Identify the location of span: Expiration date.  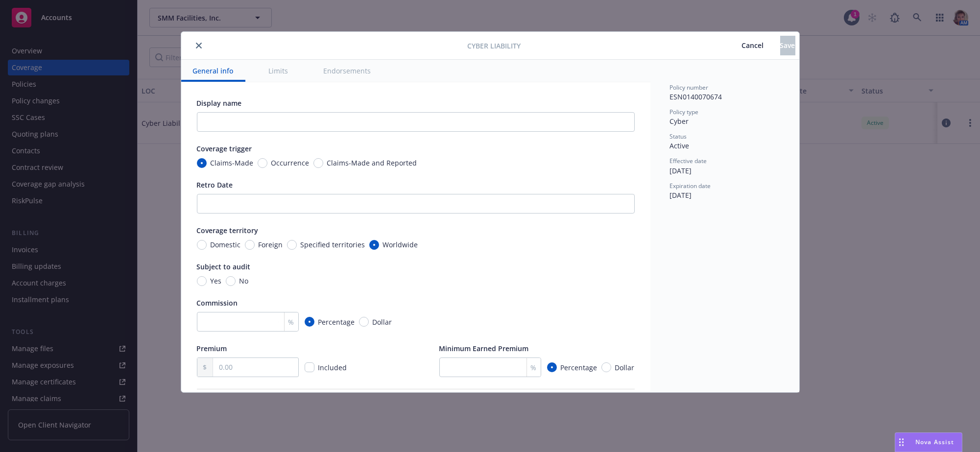
(690, 185).